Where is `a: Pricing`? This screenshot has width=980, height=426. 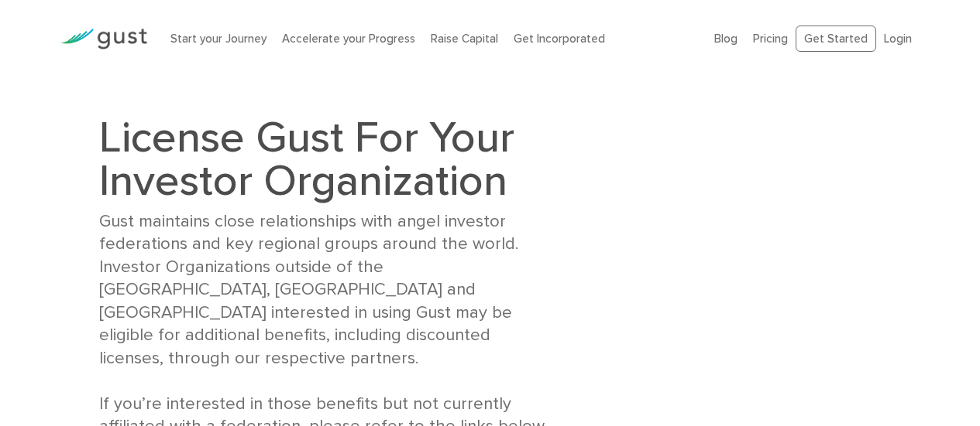 a: Pricing is located at coordinates (770, 39).